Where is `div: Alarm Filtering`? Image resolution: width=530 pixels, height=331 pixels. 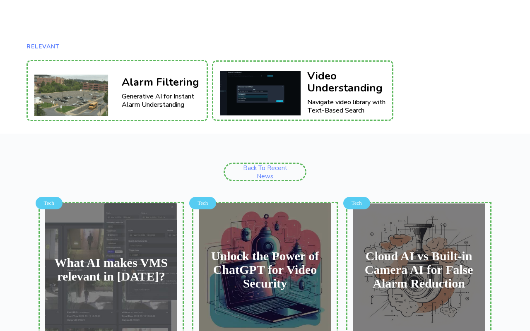
div: Alarm Filtering is located at coordinates (162, 82).